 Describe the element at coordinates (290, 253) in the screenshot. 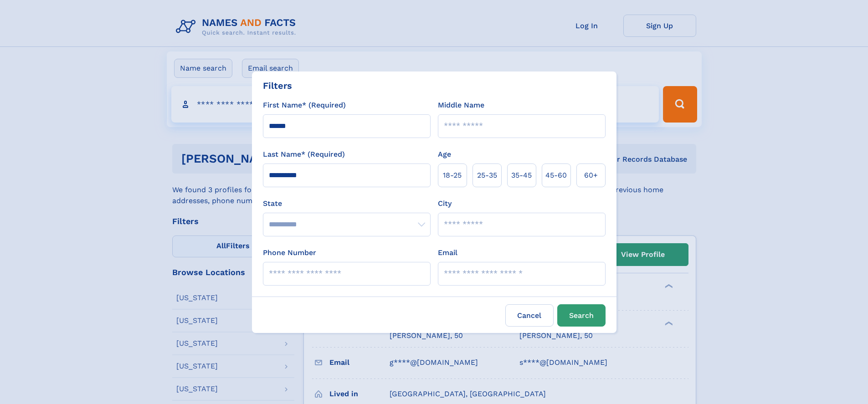

I see `label: Phone Number` at that location.